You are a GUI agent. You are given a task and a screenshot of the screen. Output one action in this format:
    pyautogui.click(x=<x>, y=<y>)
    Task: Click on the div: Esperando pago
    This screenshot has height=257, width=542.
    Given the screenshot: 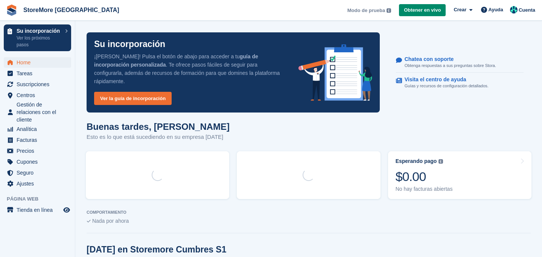 What is the action you would take?
    pyautogui.click(x=417, y=161)
    